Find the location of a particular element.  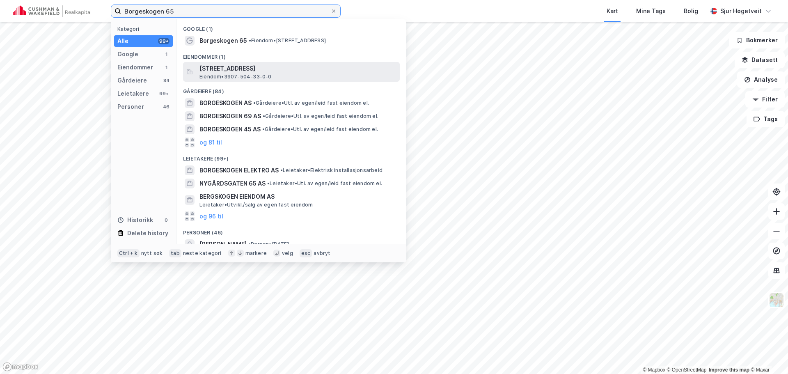

div: Gårdeiere is located at coordinates (132, 80).